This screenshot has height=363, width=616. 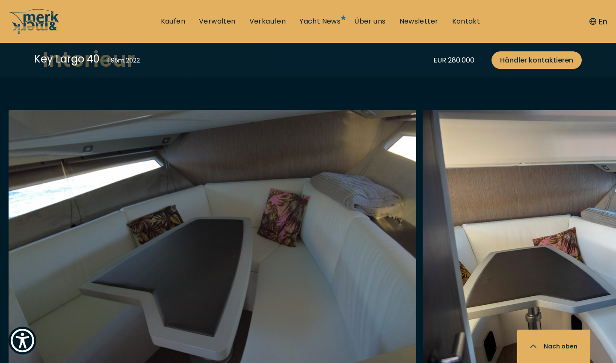 I want to click on a: Kaufen, so click(x=173, y=21).